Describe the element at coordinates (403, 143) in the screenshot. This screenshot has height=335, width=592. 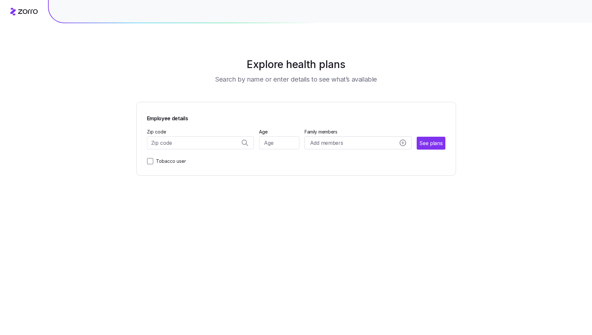
I see `svg: add icon` at that location.